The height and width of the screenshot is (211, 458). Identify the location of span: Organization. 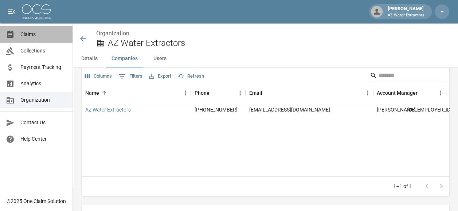
(43, 100).